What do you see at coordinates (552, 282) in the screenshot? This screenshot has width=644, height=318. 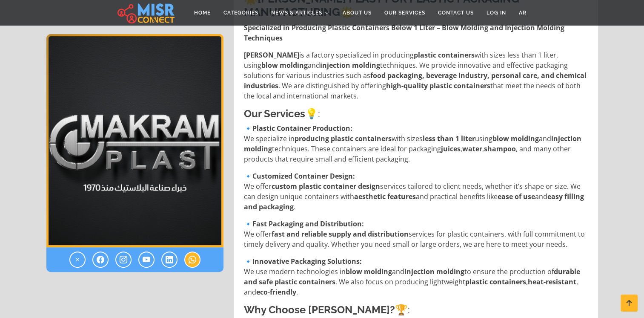 I see `strong: heat-resistant` at bounding box center [552, 282].